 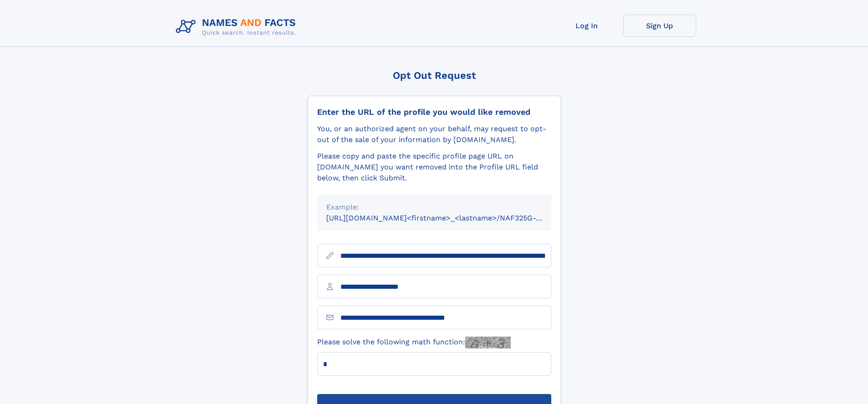 I want to click on a: Log In, so click(x=587, y=26).